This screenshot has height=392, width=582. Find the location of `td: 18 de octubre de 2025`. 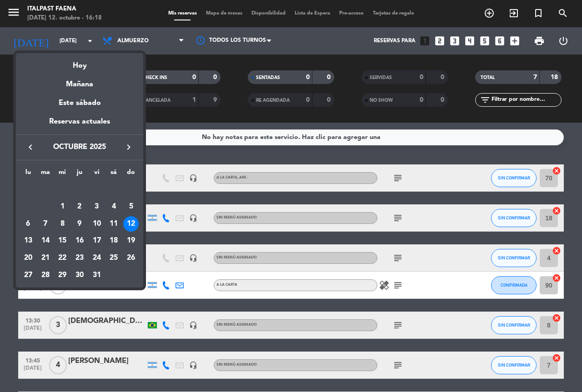

td: 18 de octubre de 2025 is located at coordinates (114, 241).